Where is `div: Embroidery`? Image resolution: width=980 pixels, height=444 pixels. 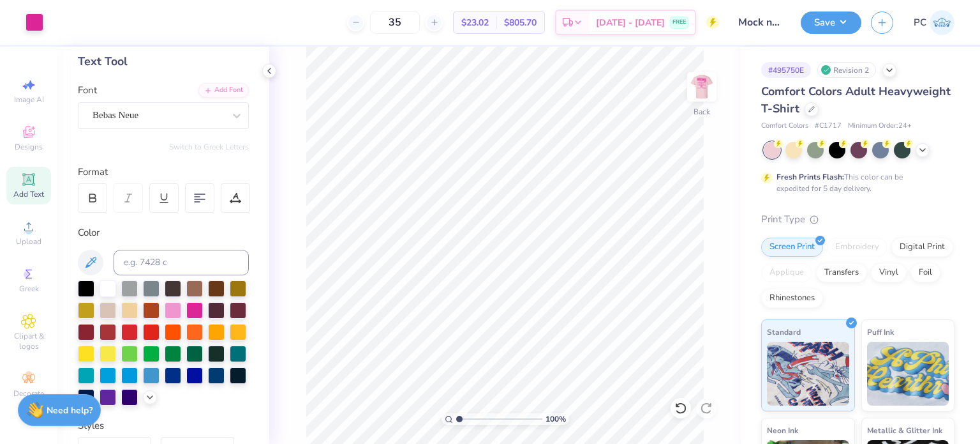
div: Embroidery is located at coordinates (856, 247).